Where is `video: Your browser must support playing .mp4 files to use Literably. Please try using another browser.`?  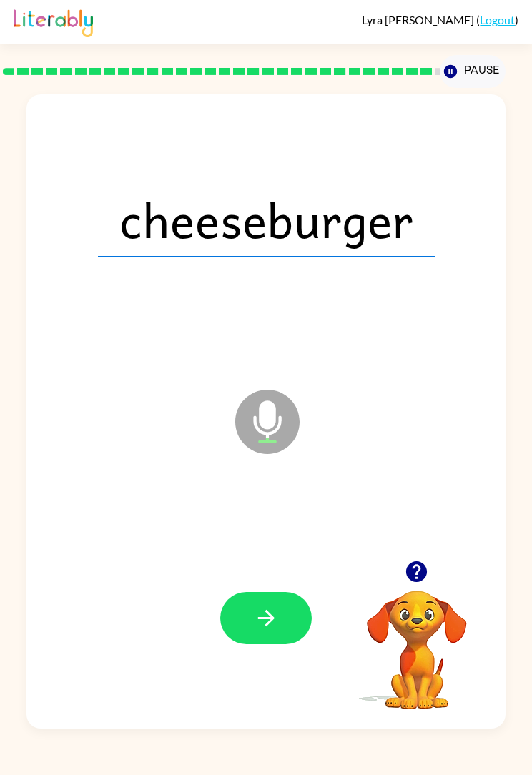 video: Your browser must support playing .mp4 files to use Literably. Please try using another browser. is located at coordinates (417, 640).